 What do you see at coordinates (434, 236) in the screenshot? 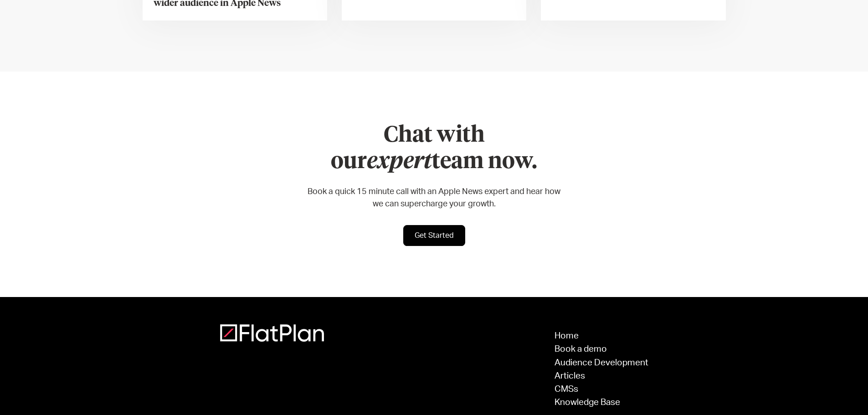
I see `a: Get Started` at bounding box center [434, 236].